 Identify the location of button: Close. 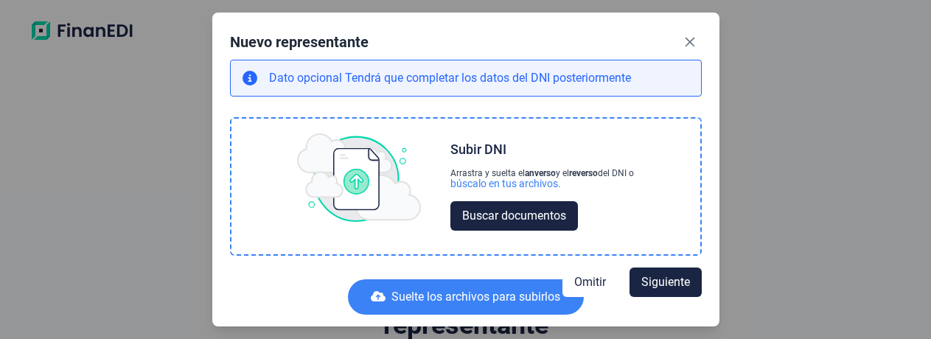
(690, 42).